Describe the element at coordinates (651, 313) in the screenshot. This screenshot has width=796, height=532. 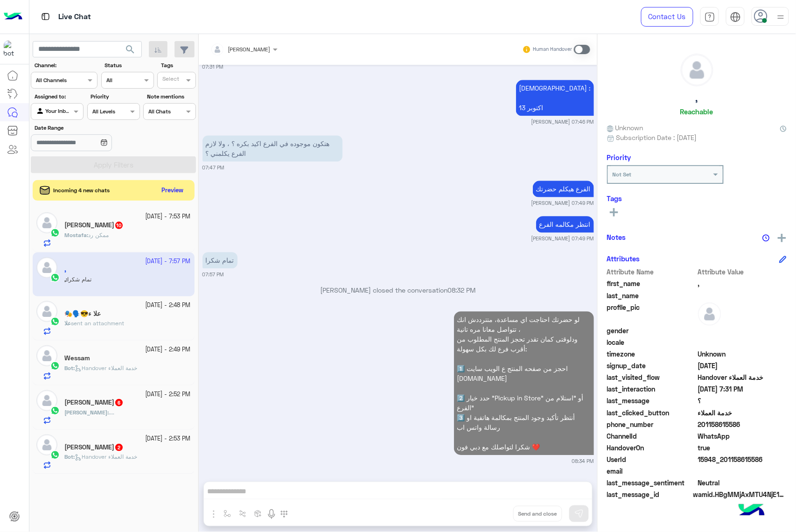
I see `span: profile_pic` at that location.